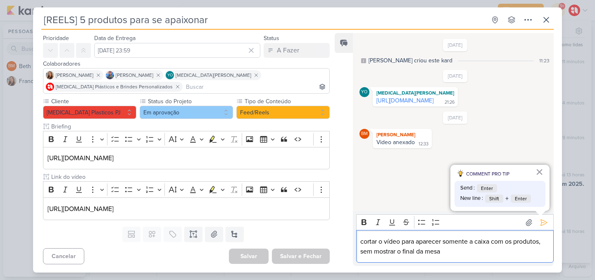 This screenshot has height=280, width=595. What do you see at coordinates (64, 256) in the screenshot?
I see `button: Cancelar` at bounding box center [64, 256].